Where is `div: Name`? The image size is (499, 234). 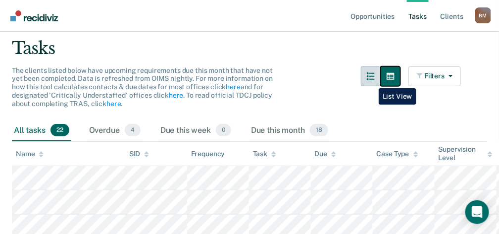
div: Name is located at coordinates (30, 154).